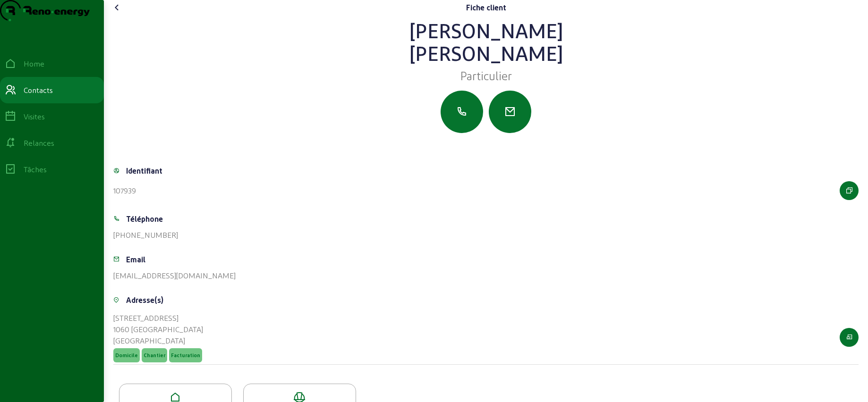 The width and height of the screenshot is (868, 402). What do you see at coordinates (135, 260) in the screenshot?
I see `div: Email` at bounding box center [135, 260].